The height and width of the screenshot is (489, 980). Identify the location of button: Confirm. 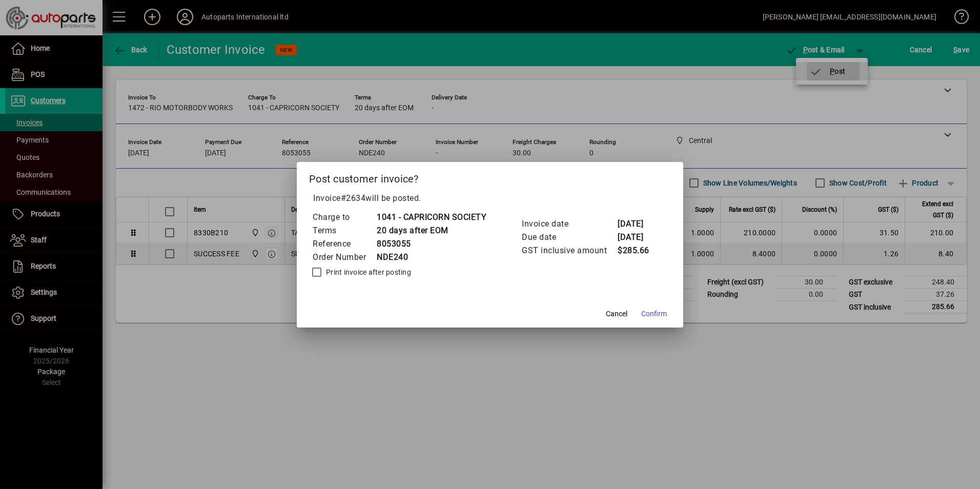
(654, 314).